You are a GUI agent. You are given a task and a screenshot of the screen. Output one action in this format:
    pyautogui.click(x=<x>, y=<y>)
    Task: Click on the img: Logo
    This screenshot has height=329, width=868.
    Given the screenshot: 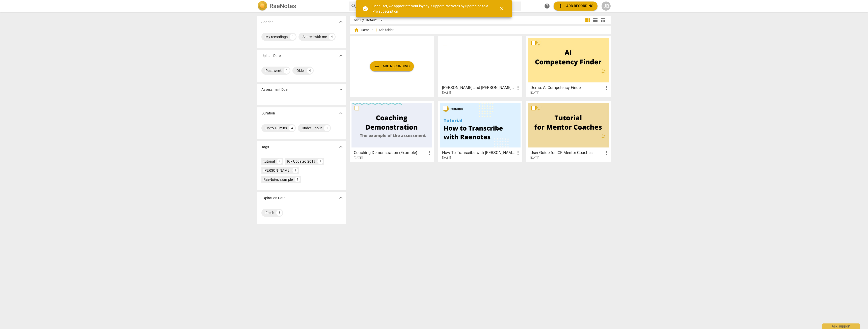 What is the action you would take?
    pyautogui.click(x=262, y=6)
    